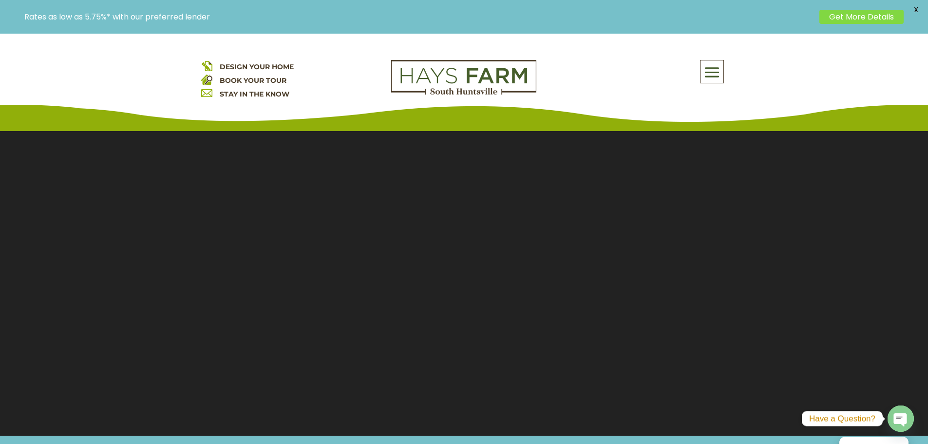 The image size is (928, 444). Describe the element at coordinates (419, 17) in the screenshot. I see `p: Rates as low as 5.75%* with our preferred lender` at that location.